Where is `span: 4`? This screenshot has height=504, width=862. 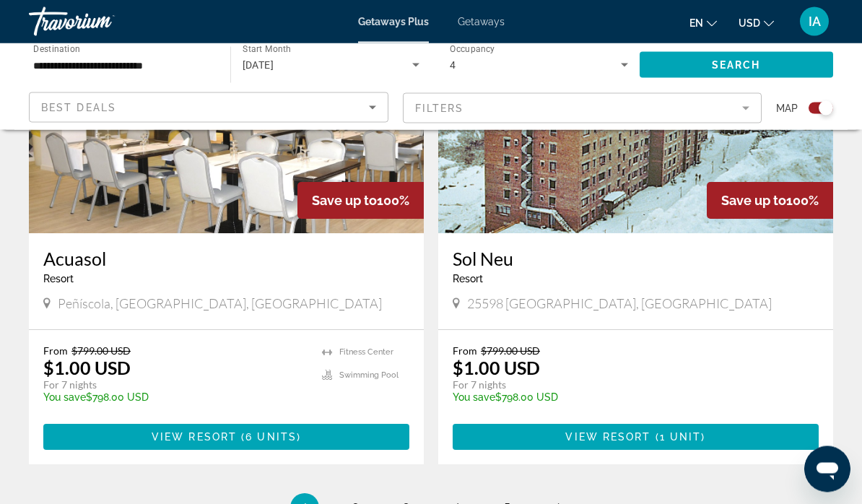
span: 4 is located at coordinates (453, 65).